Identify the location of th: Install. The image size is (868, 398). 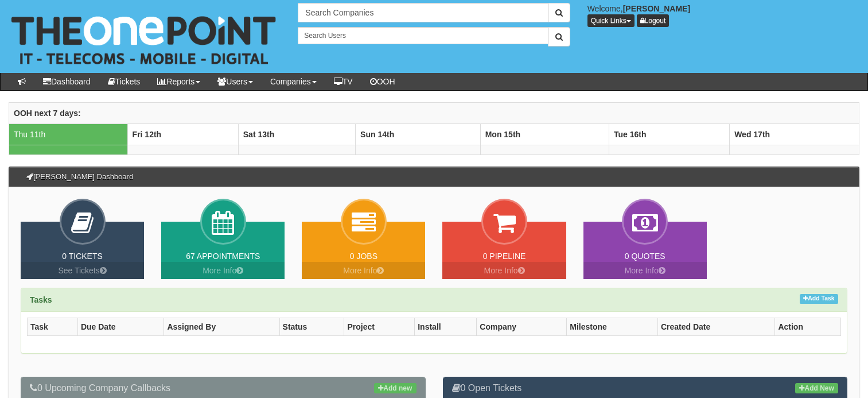
(445, 326).